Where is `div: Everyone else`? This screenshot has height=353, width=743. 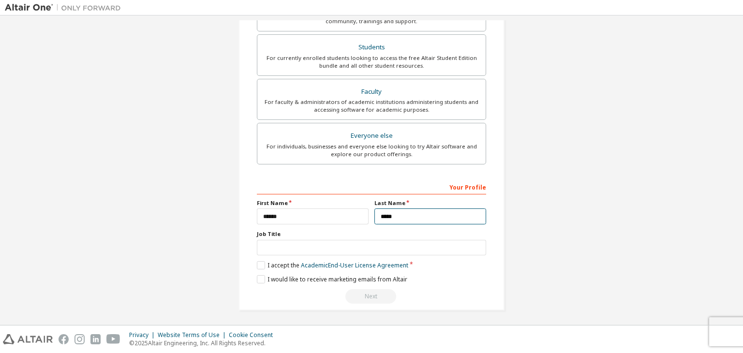 div: Everyone else is located at coordinates (372, 136).